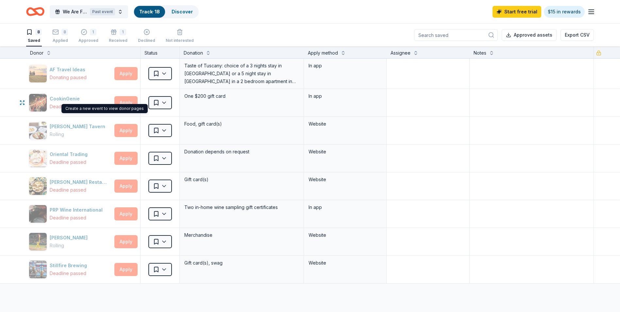  I want to click on div: Merchandise, so click(241, 235).